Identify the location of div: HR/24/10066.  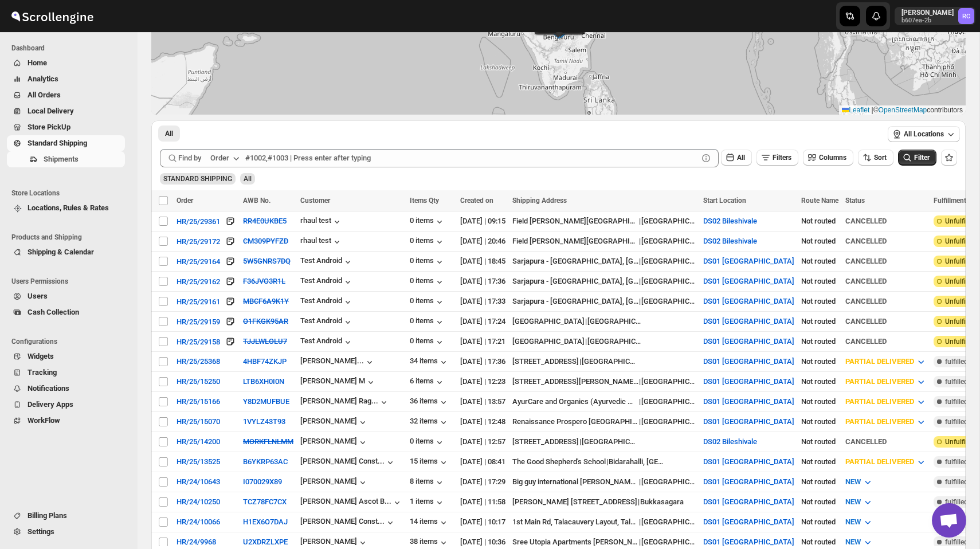
(198, 521).